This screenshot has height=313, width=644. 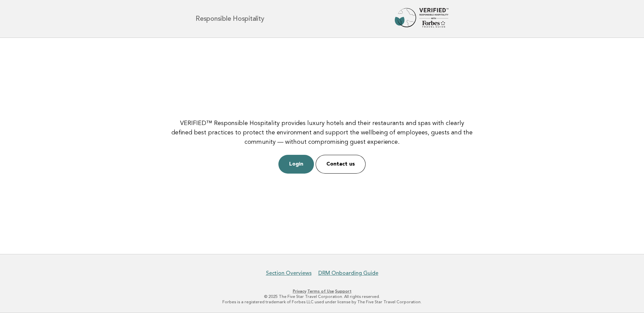 I want to click on a: Support, so click(x=343, y=291).